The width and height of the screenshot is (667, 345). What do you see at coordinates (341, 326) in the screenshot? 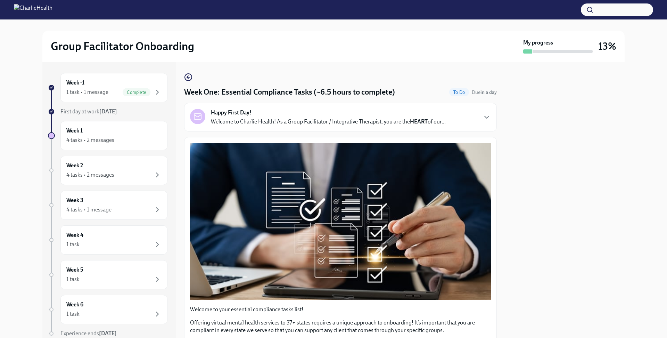
I see `p: Offering virtual mental health services to 37+ states requires a unique approach to onboarding! I...` at bounding box center [341, 326].